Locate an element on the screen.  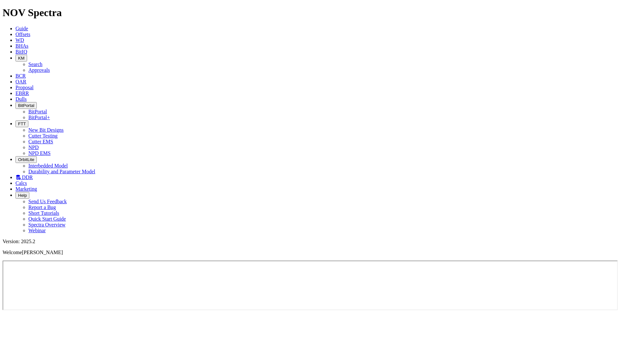
a: Guide is located at coordinates (22, 28).